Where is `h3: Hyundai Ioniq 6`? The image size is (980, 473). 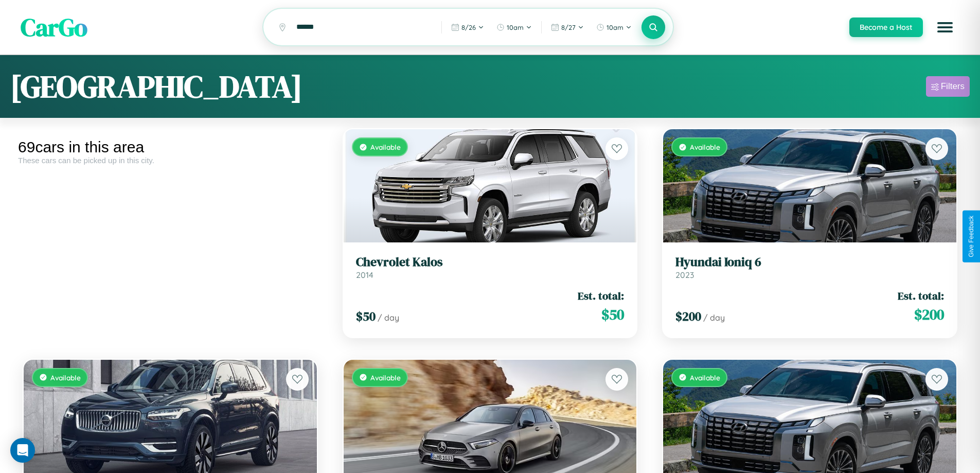 h3: Hyundai Ioniq 6 is located at coordinates (810, 262).